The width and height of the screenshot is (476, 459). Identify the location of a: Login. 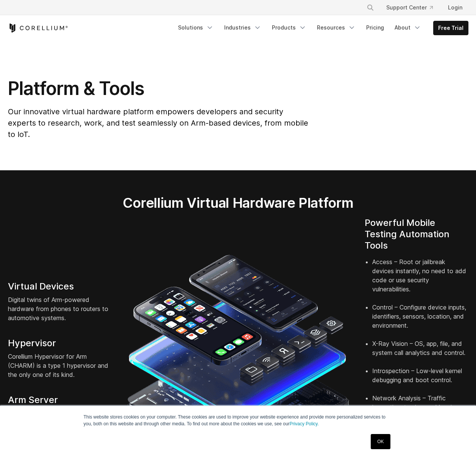
(455, 8).